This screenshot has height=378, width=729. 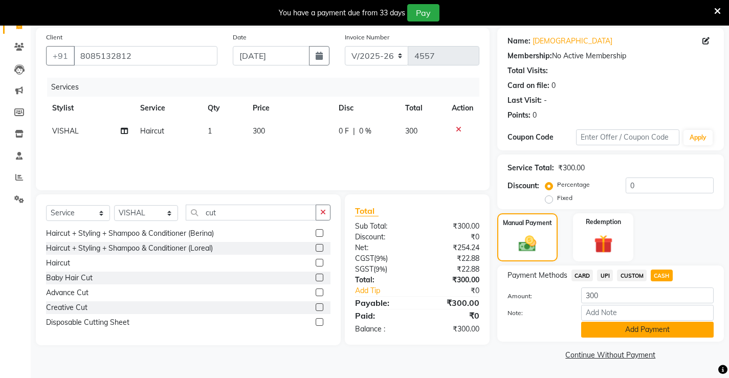 I want to click on span: 0 %, so click(x=365, y=131).